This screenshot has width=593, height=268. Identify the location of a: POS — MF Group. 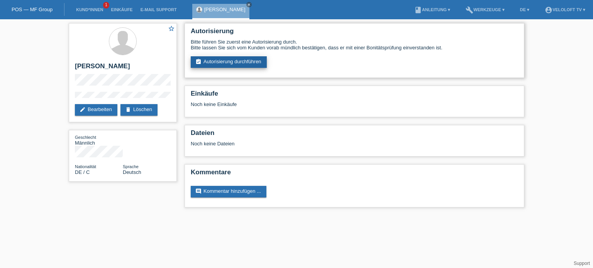
(32, 9).